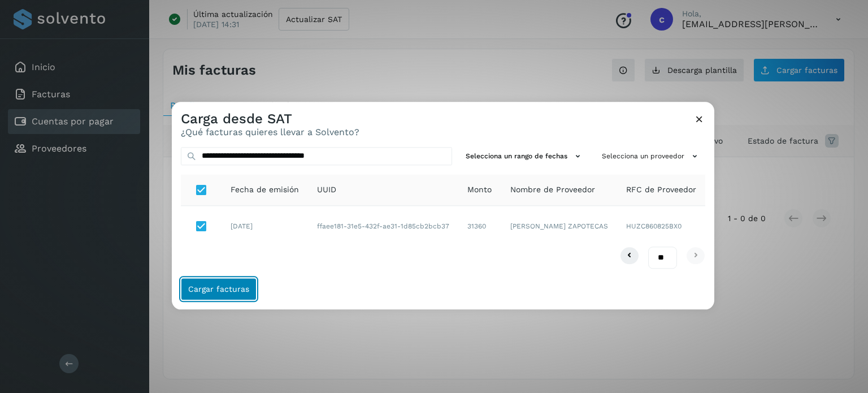  What do you see at coordinates (270, 133) in the screenshot?
I see `p: ¿Qué facturas quieres llevar a Solvento?` at bounding box center [270, 133].